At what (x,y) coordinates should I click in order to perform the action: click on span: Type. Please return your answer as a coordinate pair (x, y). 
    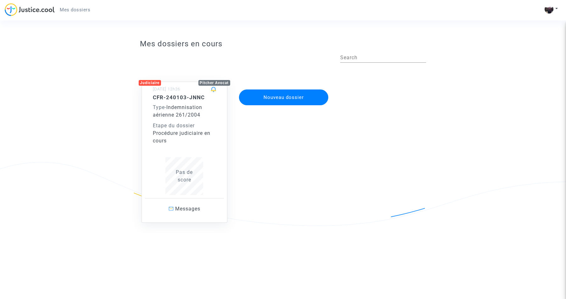
    Looking at the image, I should click on (159, 107).